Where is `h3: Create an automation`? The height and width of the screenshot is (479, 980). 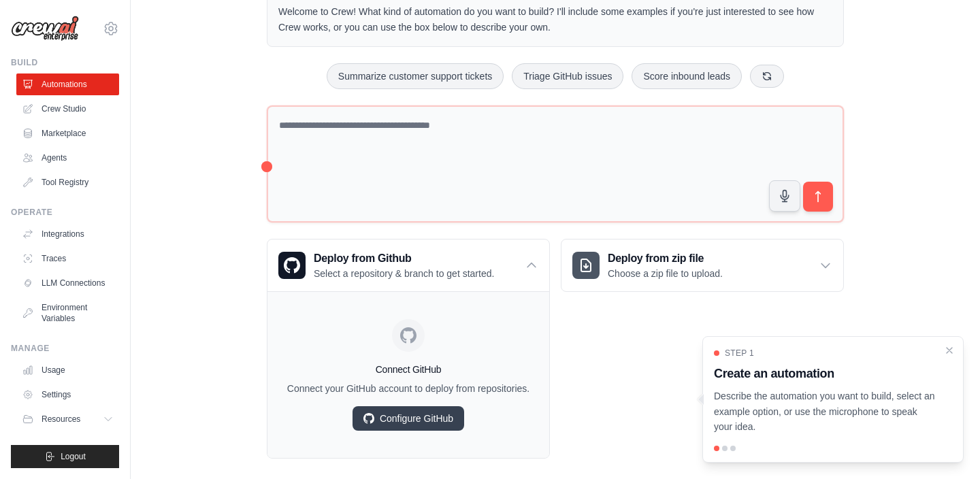
h3: Create an automation is located at coordinates (825, 374).